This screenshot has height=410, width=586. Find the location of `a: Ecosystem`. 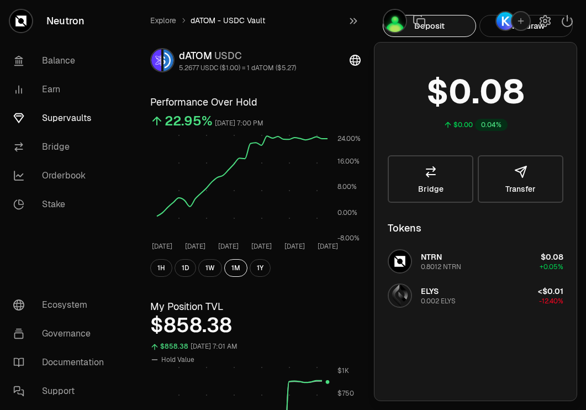

a: Ecosystem is located at coordinates (62, 305).